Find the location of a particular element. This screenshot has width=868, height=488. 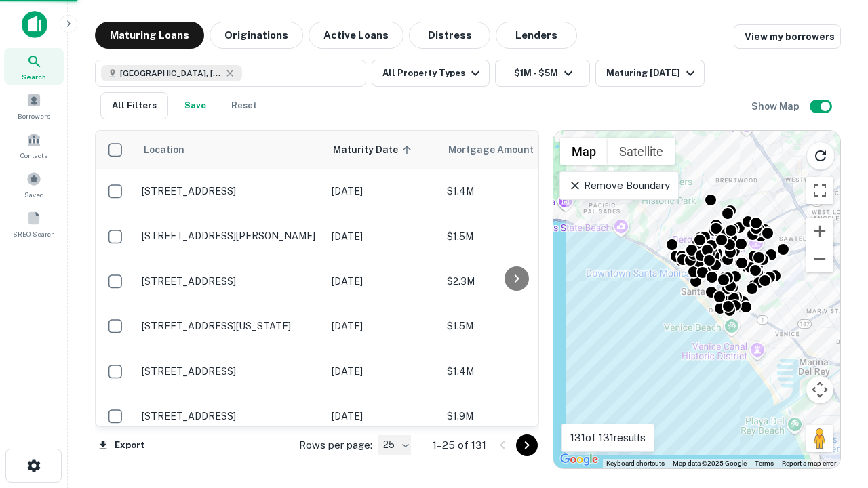

span: Mortgage Amount is located at coordinates (500, 150).